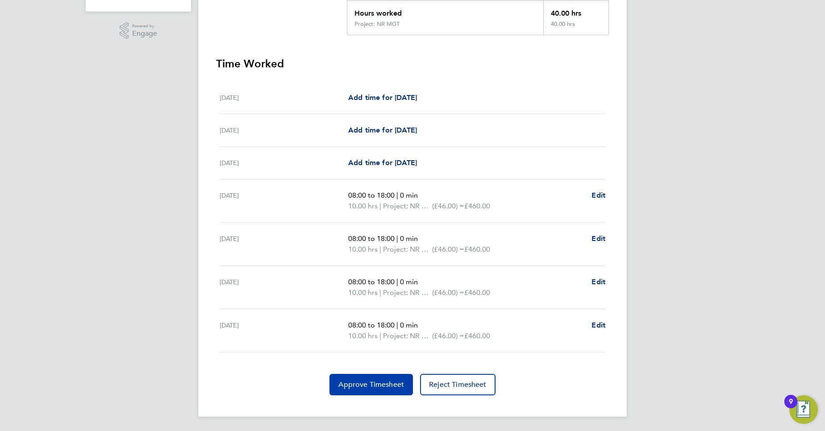 The image size is (825, 431). I want to click on span: Engage, so click(145, 33).